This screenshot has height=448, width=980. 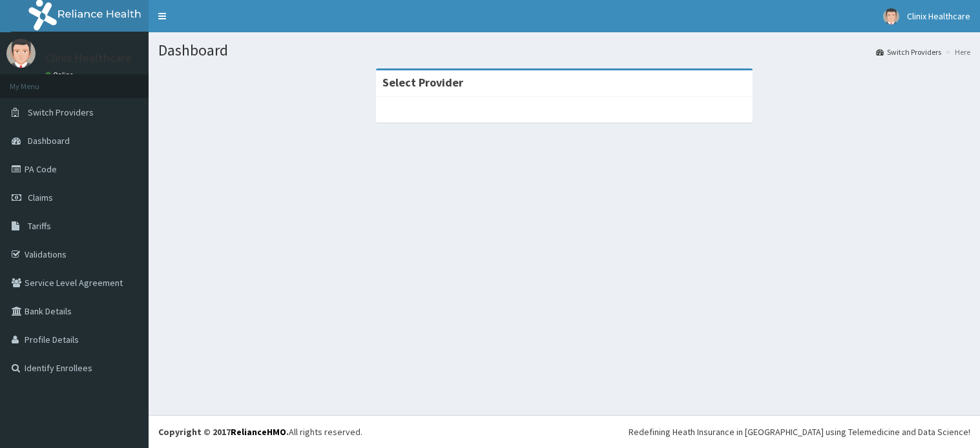 What do you see at coordinates (908, 52) in the screenshot?
I see `a: Switch Providers` at bounding box center [908, 52].